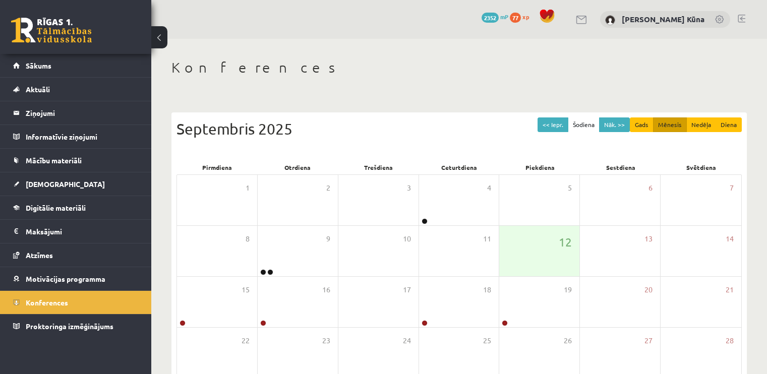  Describe the element at coordinates (621, 167) in the screenshot. I see `div: Sestdiena` at that location.